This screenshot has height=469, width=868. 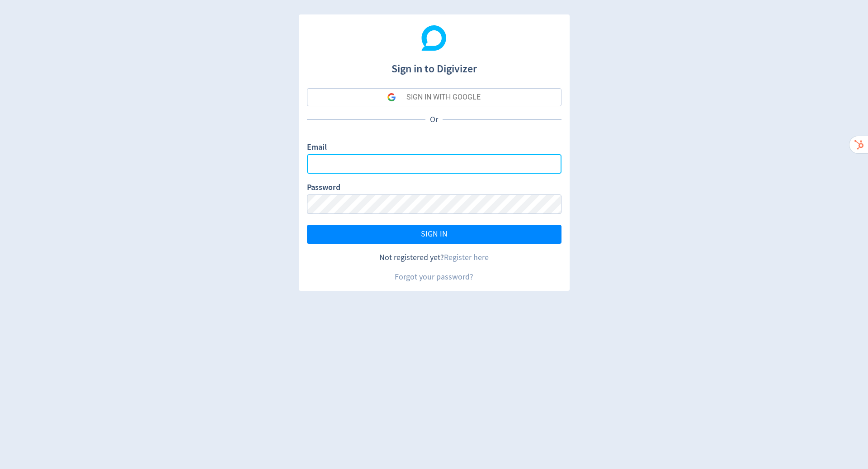 I want to click on label: Password, so click(x=323, y=189).